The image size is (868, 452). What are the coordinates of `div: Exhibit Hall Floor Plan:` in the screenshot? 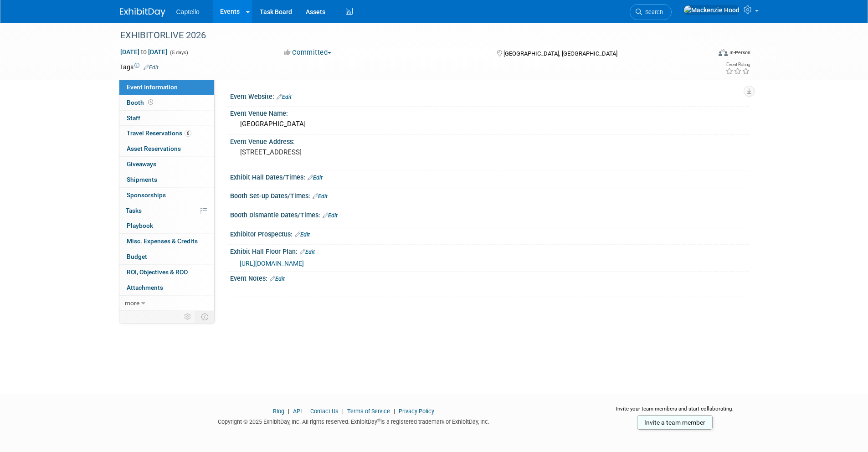 It's located at (489, 251).